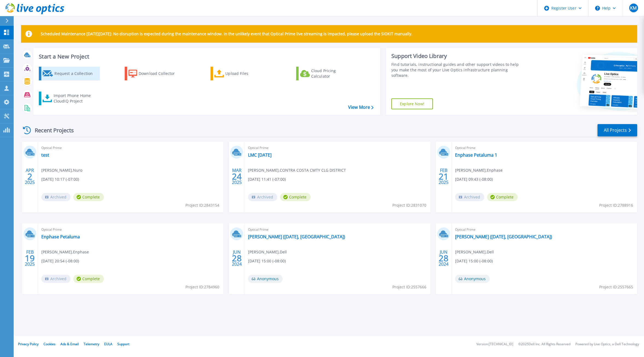  Describe the element at coordinates (75, 98) in the screenshot. I see `div: Import Phone Home CloudIQ Project` at that location.